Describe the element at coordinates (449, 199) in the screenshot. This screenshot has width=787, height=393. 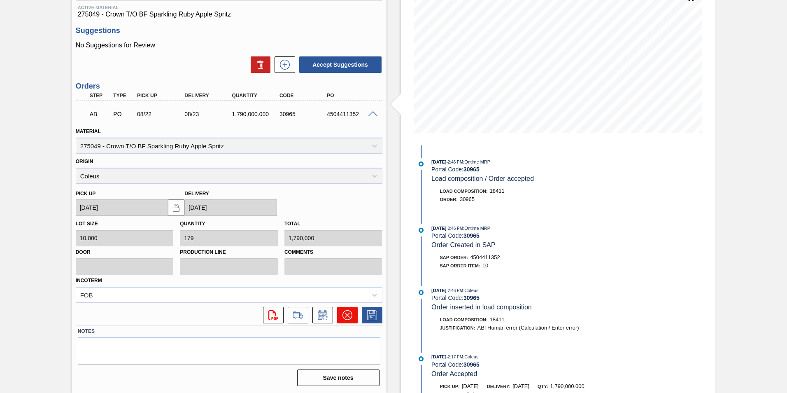
I see `span: Order :` at that location.